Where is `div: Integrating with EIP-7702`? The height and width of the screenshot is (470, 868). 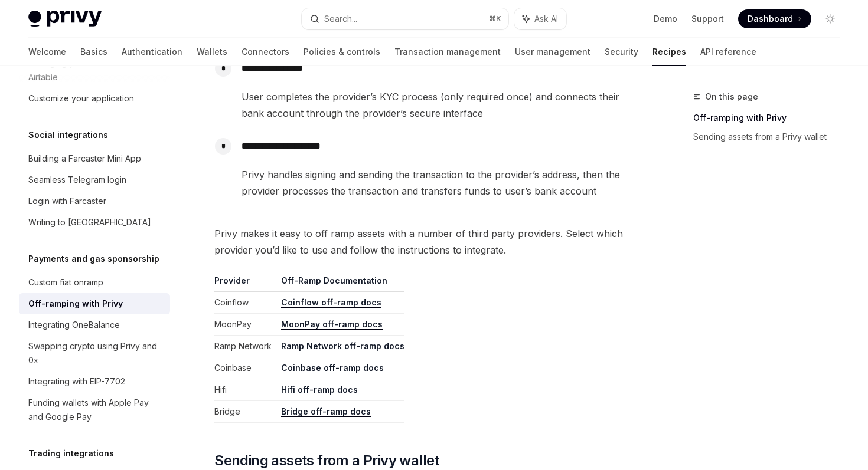
div: Integrating with EIP-7702 is located at coordinates (76, 382).